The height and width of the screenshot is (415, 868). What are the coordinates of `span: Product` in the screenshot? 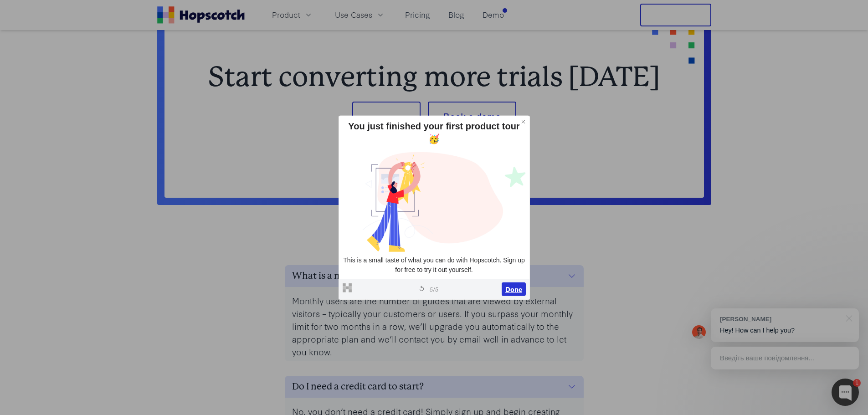 It's located at (286, 15).